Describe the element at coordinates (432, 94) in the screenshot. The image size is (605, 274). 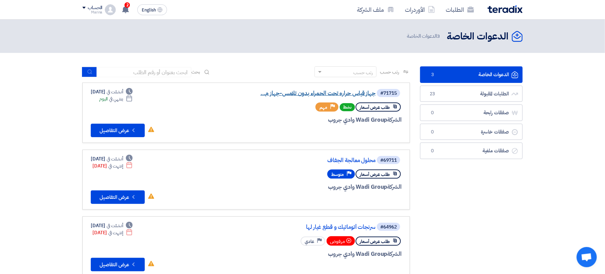
I see `span: 23` at that location.